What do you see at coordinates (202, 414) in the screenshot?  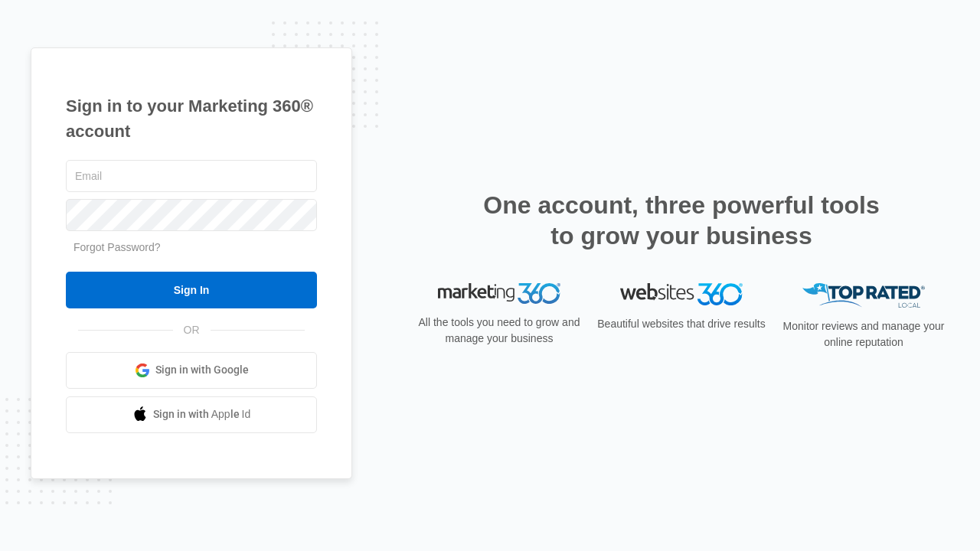 I see `span: Sign in with Apple Id` at bounding box center [202, 414].